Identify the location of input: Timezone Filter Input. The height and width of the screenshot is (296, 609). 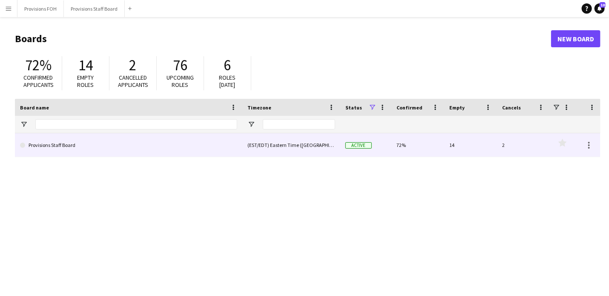
(299, 124).